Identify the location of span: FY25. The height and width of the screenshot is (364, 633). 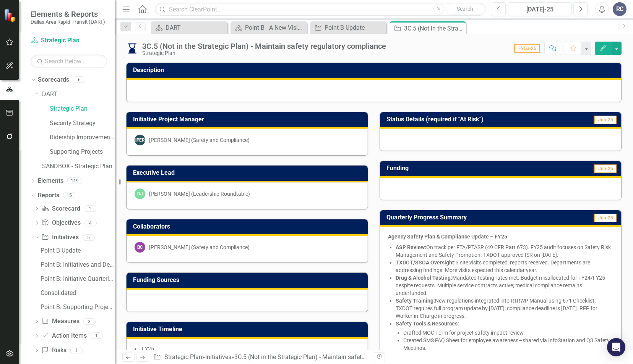
(148, 349).